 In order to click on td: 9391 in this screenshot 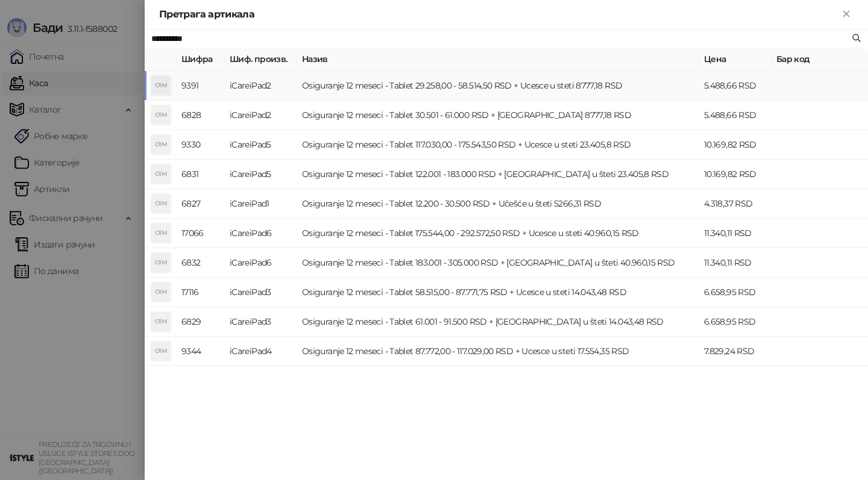, I will do `click(201, 86)`.